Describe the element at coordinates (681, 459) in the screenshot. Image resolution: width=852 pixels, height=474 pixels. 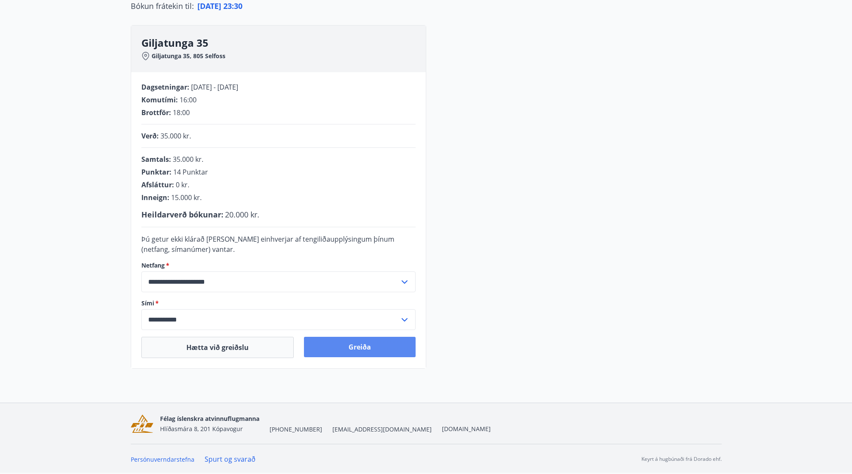
I see `p: Keyrt á hugbúnaði frá Dorado ehf.` at that location.